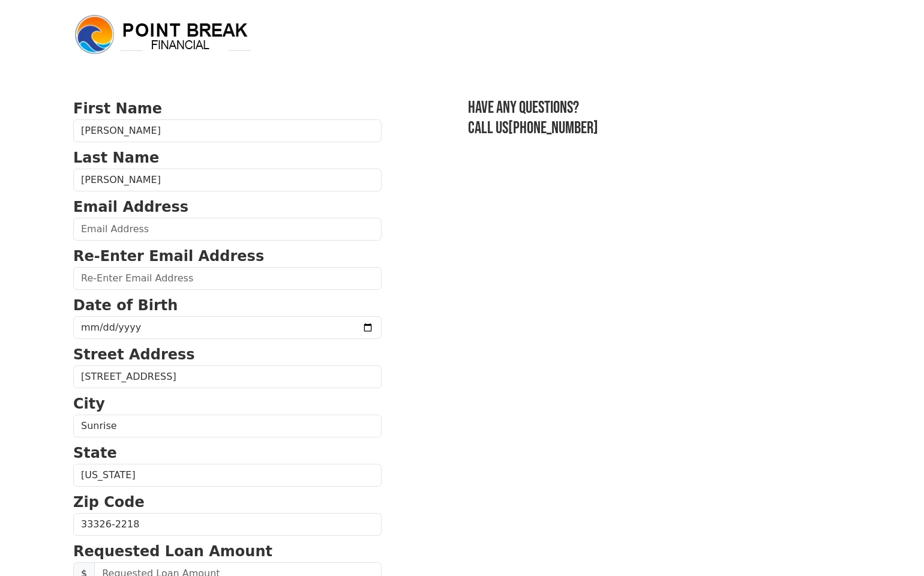 This screenshot has width=924, height=576. Describe the element at coordinates (227, 180) in the screenshot. I see `input: Last Name` at that location.